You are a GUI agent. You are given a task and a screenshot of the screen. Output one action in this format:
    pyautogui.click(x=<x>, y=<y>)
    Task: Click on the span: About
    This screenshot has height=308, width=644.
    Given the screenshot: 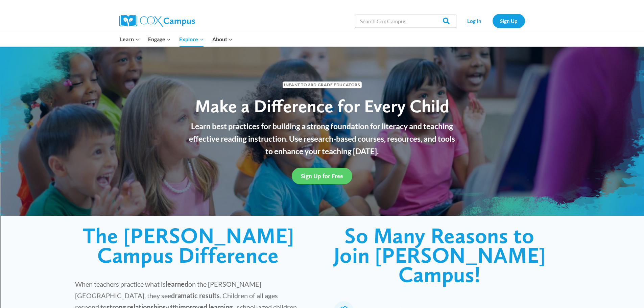 What is the action you would take?
    pyautogui.click(x=222, y=39)
    